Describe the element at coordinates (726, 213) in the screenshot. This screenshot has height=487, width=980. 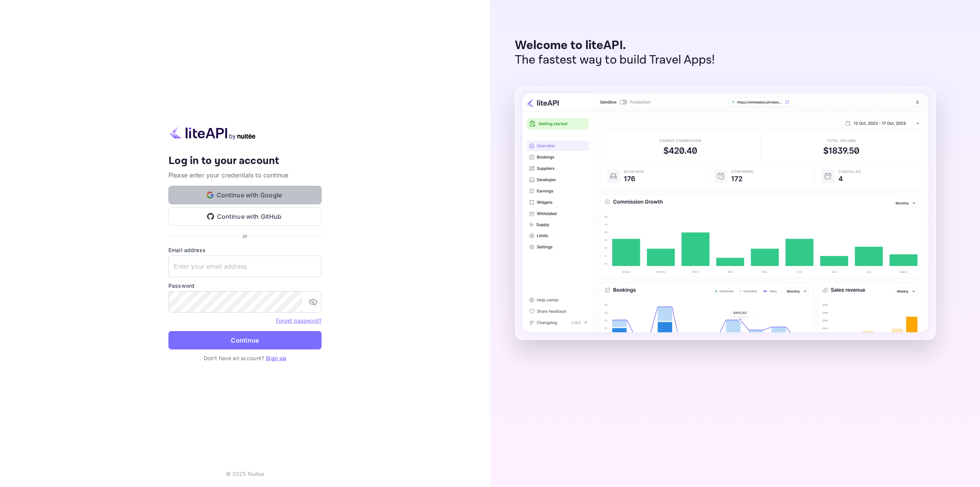
I see `img: liteAPI Dashboard Preview` at that location.